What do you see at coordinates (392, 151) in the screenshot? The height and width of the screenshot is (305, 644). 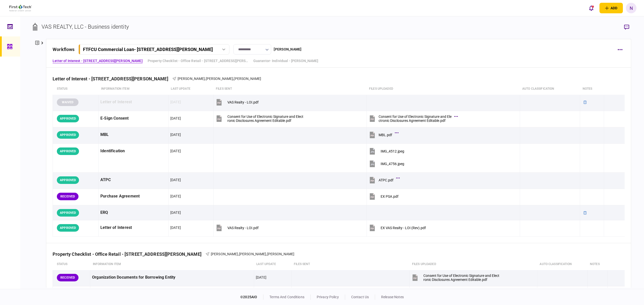 I see `div: IMG_4512.jpeg` at bounding box center [392, 151].